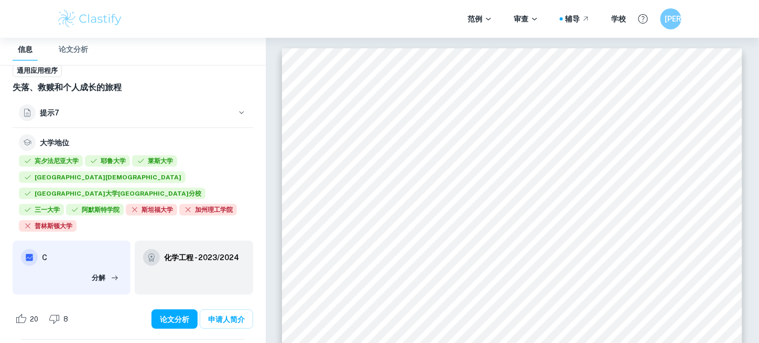 The width and height of the screenshot is (759, 343). I want to click on font: 相信, so click(573, 178).